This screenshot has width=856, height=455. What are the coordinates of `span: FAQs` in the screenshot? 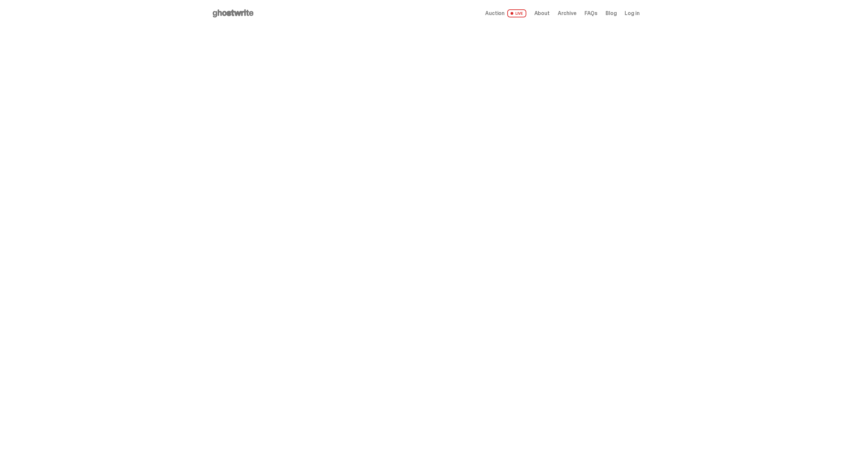 It's located at (591, 13).